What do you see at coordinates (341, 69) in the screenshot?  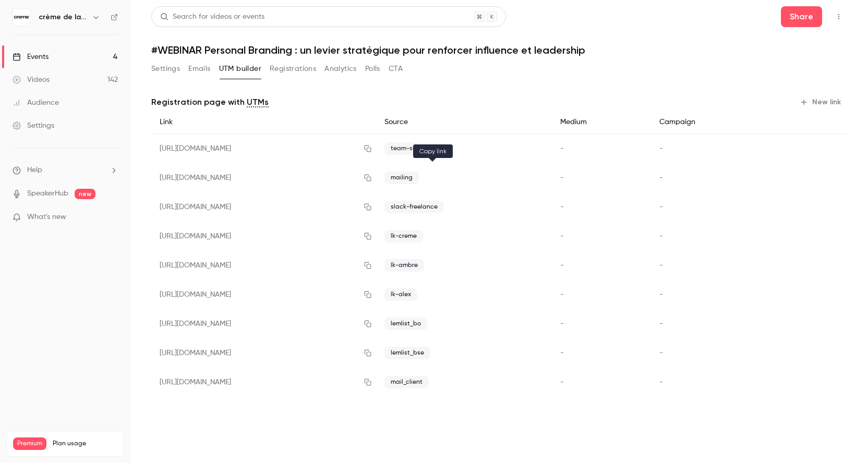 I see `button: Analytics` at bounding box center [341, 69].